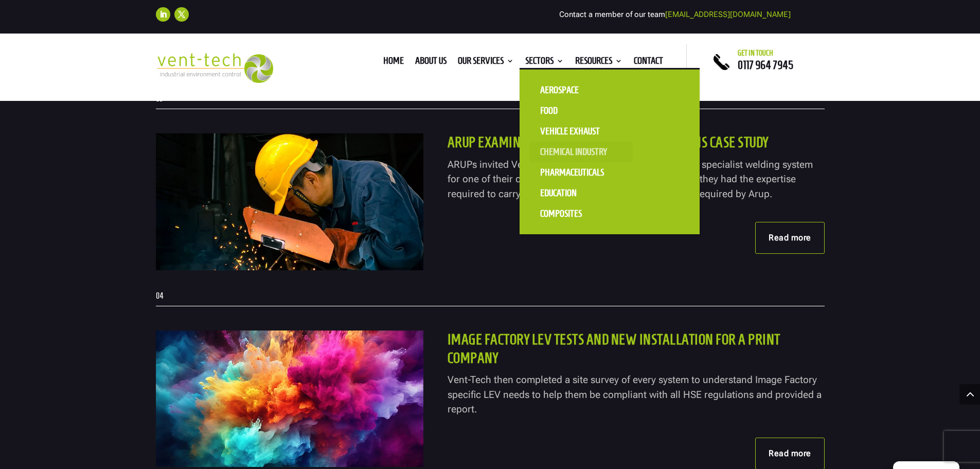 The image size is (980, 469). What do you see at coordinates (630, 179) in the screenshot?
I see `span: ARUPs invited Vent-Tech to assist with a COSHH test on a specialist welding system for one of the...` at bounding box center [630, 179].